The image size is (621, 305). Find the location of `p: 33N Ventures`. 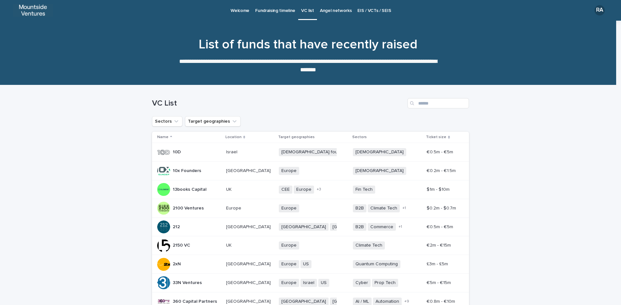

p: 33N Ventures is located at coordinates (188, 283).